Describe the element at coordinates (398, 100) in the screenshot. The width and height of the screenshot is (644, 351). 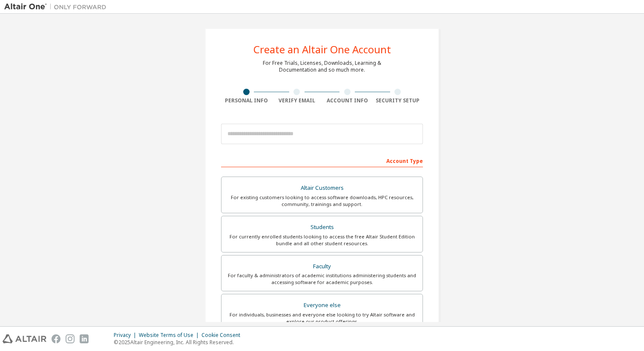
I see `div: Security Setup` at that location.